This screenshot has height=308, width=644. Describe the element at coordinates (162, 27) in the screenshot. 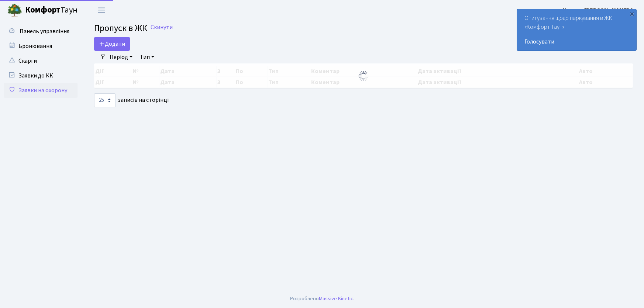

I see `a: Скинути` at that location.